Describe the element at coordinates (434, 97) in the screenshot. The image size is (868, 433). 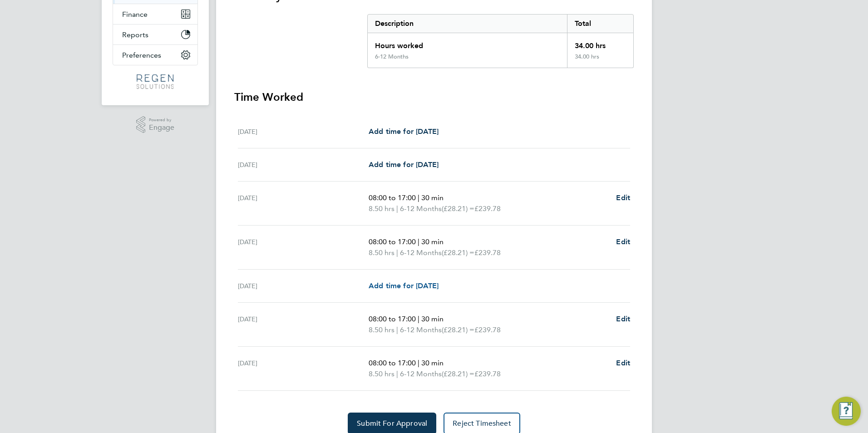
I see `h3: Time Worked` at that location.